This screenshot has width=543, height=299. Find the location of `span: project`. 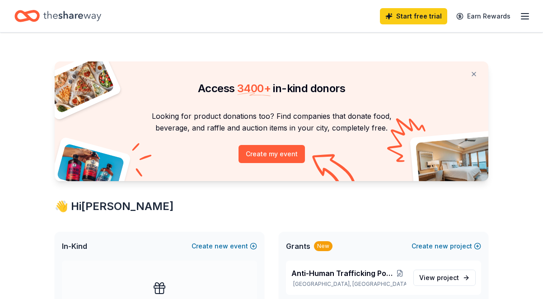

span: project is located at coordinates (447, 277).